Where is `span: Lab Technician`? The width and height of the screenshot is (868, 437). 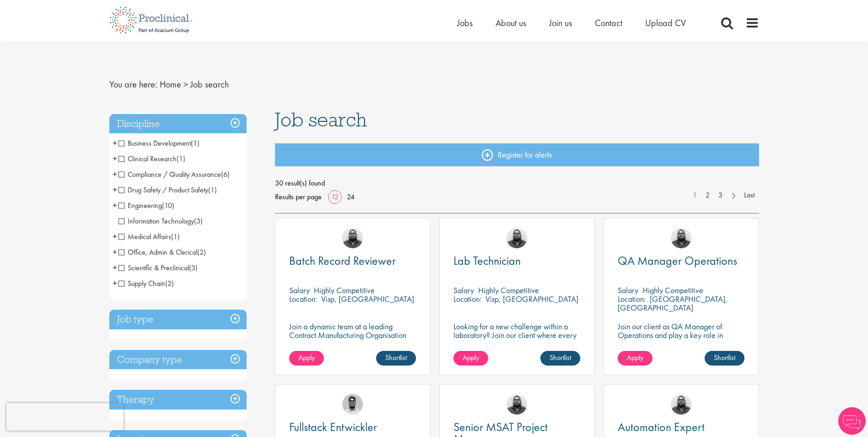 span: Lab Technician is located at coordinates (487, 260).